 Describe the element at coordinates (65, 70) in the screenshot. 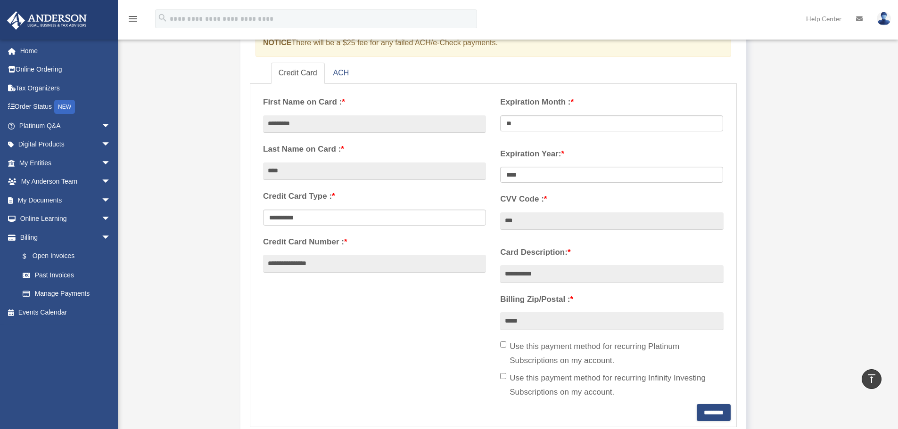

I see `a: Online Ordering` at that location.